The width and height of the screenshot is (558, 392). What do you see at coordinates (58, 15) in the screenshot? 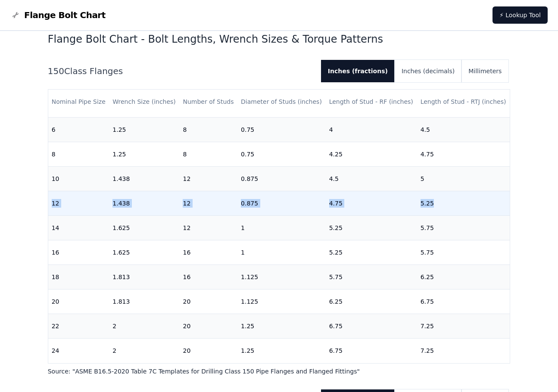
I see `a: Flange Bolt Chart LogoFlange Bolt Chart` at bounding box center [58, 15].